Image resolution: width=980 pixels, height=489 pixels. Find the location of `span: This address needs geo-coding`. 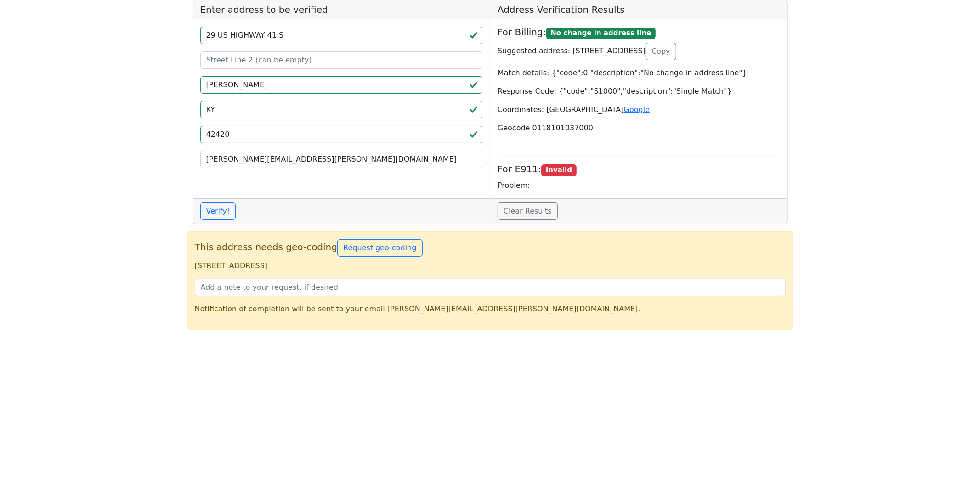

span: This address needs geo-coding is located at coordinates (266, 247).